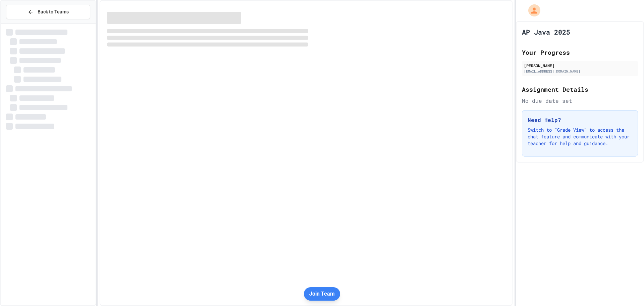 The height and width of the screenshot is (306, 644). Describe the element at coordinates (580, 137) in the screenshot. I see `p: Switch to "Grade View" to access the chat feature and communicate with your teacher for help and ...` at that location.